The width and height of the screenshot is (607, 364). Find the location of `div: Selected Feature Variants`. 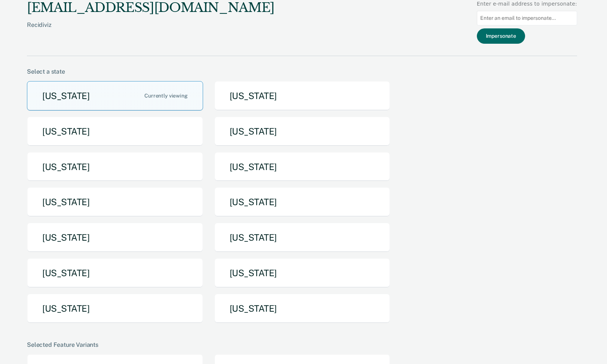

div: Selected Feature Variants is located at coordinates (302, 345).